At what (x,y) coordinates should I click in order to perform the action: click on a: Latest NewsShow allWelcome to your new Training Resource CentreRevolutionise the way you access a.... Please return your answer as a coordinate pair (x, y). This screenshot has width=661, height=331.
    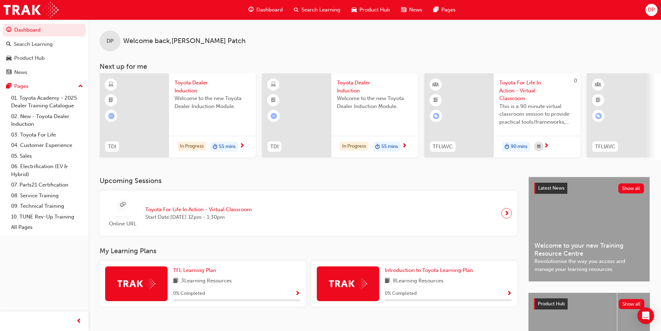
    Looking at the image, I should click on (590, 229).